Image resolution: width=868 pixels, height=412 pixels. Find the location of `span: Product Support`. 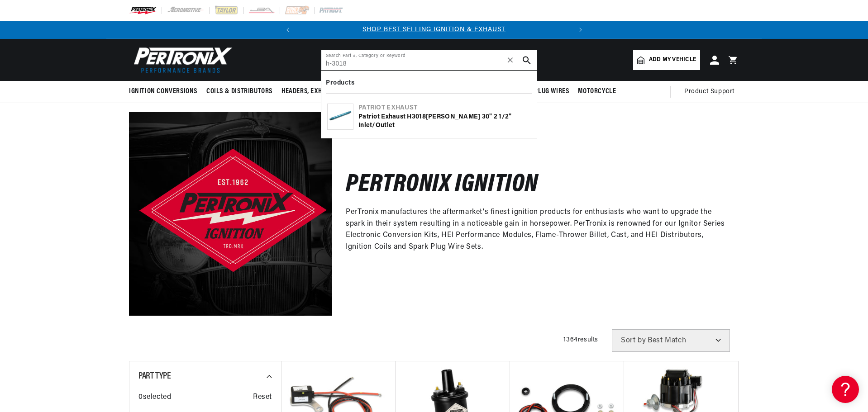

span: Product Support is located at coordinates (709, 92).